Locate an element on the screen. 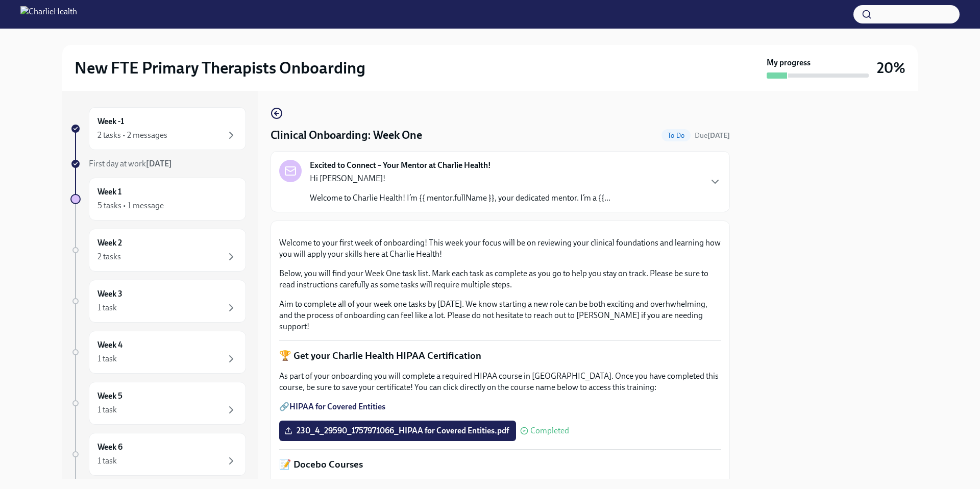 The image size is (980, 489). h6: Week 6 is located at coordinates (110, 448).